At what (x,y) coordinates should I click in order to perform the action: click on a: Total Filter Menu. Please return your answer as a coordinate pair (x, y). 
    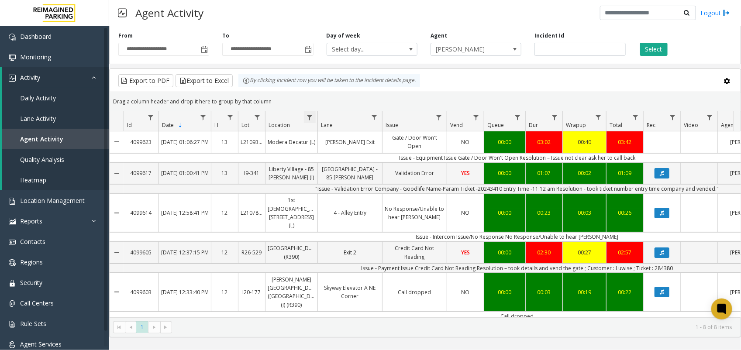
    Looking at the image, I should click on (635, 117).